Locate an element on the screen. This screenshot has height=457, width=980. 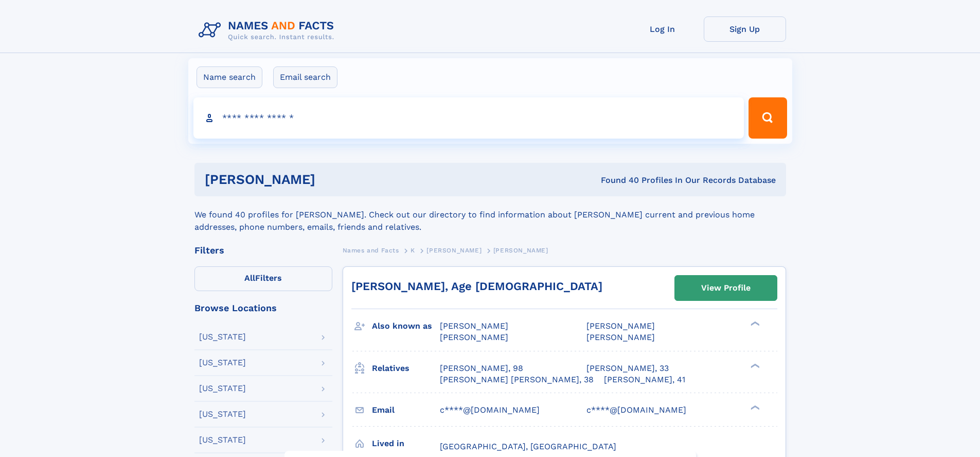
button: Search Button is located at coordinates (768, 118).